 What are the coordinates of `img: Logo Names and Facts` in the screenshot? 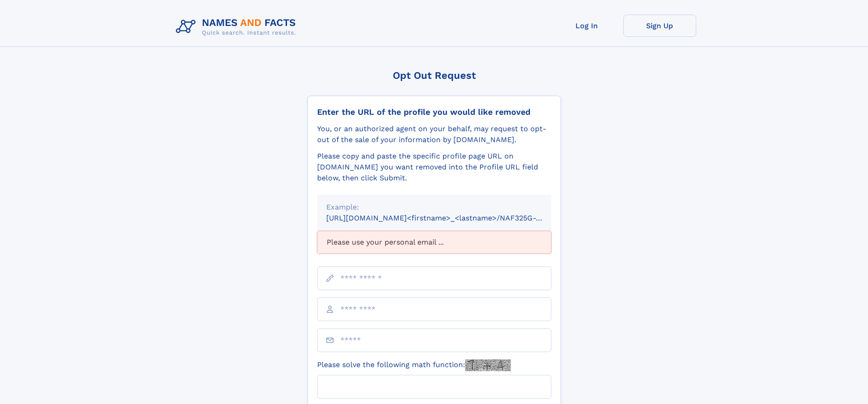 It's located at (238, 27).